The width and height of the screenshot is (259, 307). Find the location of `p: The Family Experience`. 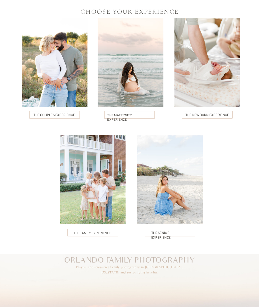

p: The Family Experience is located at coordinates (93, 232).